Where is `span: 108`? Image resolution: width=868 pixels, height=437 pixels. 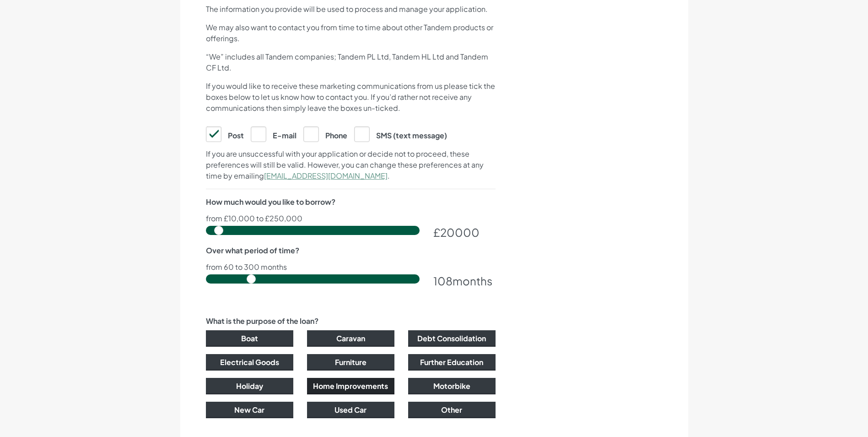
span: 108 is located at coordinates (443, 280).